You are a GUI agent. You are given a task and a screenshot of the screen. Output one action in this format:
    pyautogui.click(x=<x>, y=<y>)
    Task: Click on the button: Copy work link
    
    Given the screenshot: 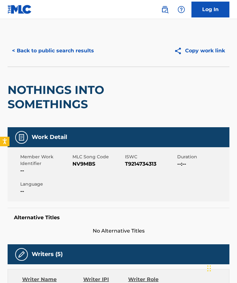 What is the action you would take?
    pyautogui.click(x=200, y=51)
    